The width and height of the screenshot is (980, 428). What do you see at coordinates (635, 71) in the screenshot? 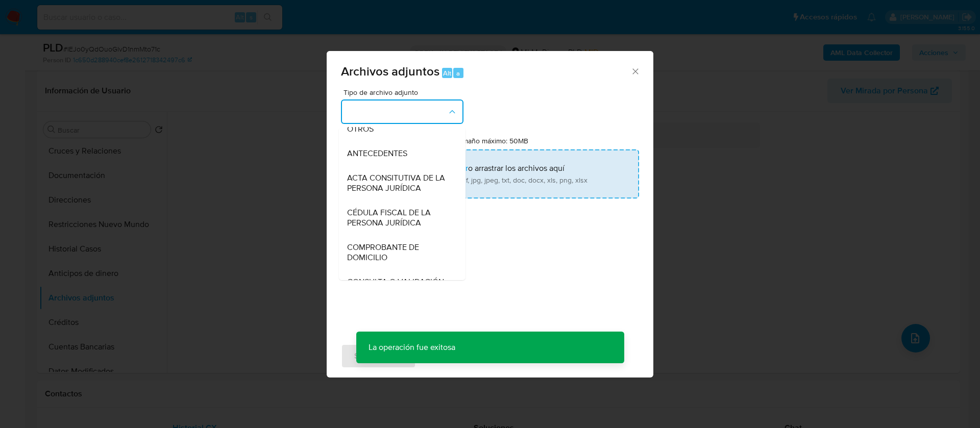
I see `button: Cerrar` at bounding box center [635, 71].